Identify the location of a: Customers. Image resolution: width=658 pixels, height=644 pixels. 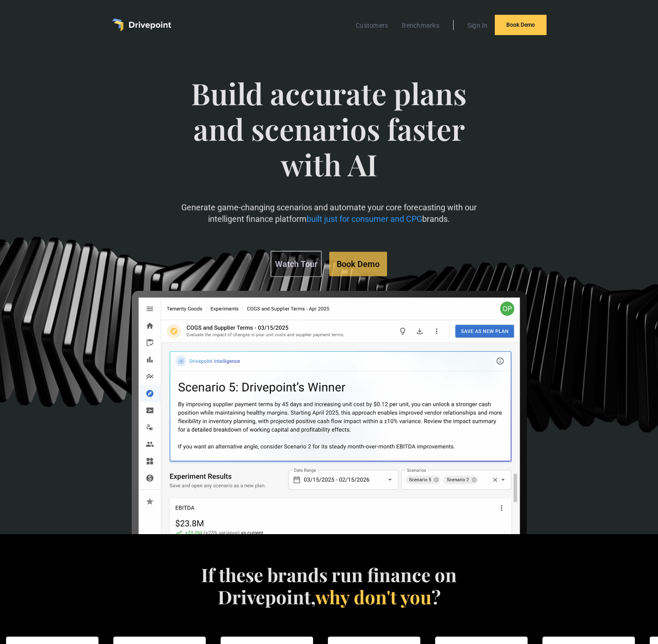
(372, 25).